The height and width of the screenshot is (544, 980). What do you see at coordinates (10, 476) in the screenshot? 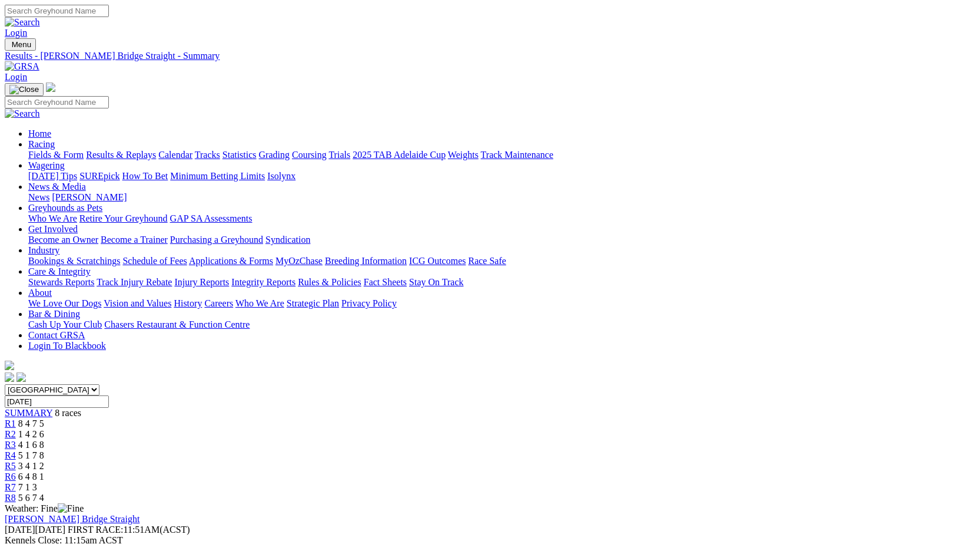
I see `span: R6` at bounding box center [10, 476].